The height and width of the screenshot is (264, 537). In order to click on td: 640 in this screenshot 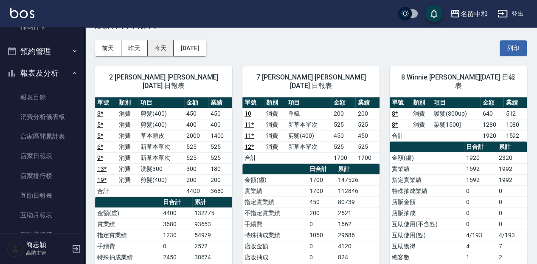, I will do `click(492, 113)`.